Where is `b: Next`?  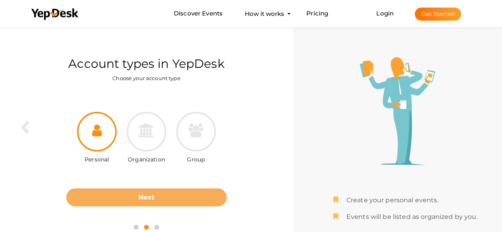
b: Next is located at coordinates (146, 197).